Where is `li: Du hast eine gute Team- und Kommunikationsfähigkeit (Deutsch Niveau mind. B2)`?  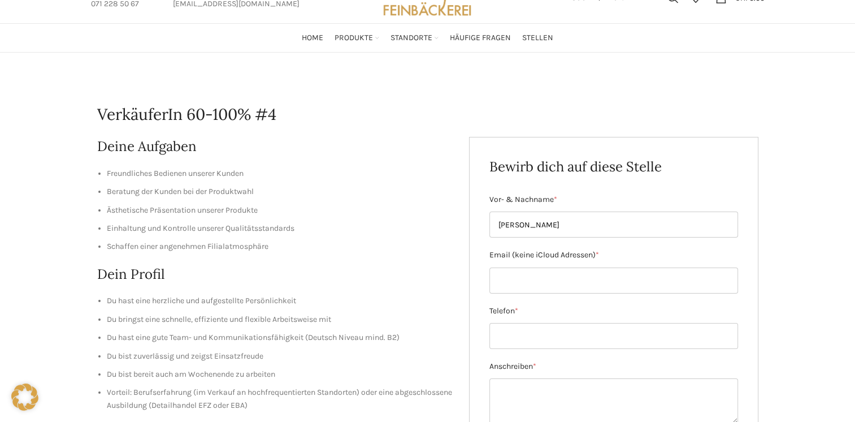 li: Du hast eine gute Team- und Kommunikationsfähigkeit (Deutsch Niveau mind. B2) is located at coordinates (280, 337).